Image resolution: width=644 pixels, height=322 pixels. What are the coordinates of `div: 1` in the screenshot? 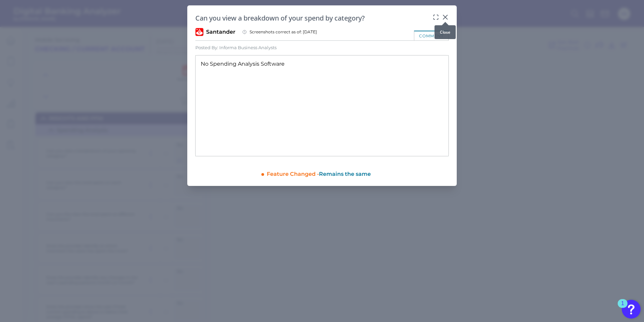 It's located at (623, 308).